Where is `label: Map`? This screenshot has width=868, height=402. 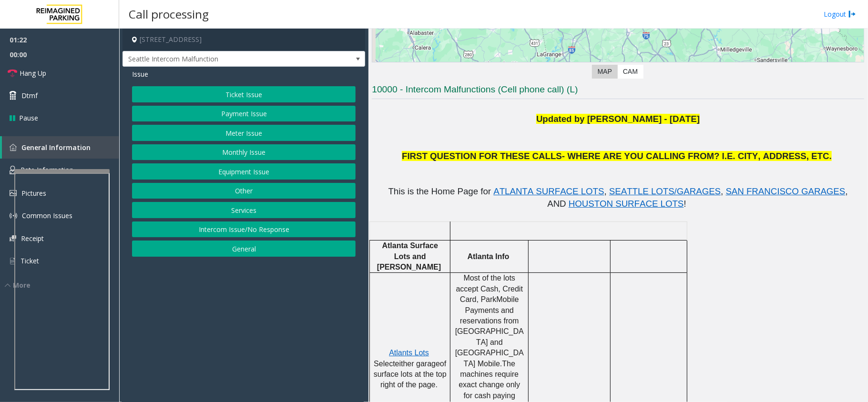 label: Map is located at coordinates (605, 71).